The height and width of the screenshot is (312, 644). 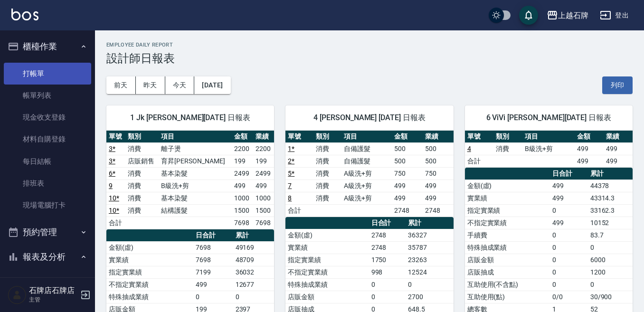 What do you see at coordinates (548, 148) in the screenshot?
I see `td: B級洗+剪` at bounding box center [548, 148].